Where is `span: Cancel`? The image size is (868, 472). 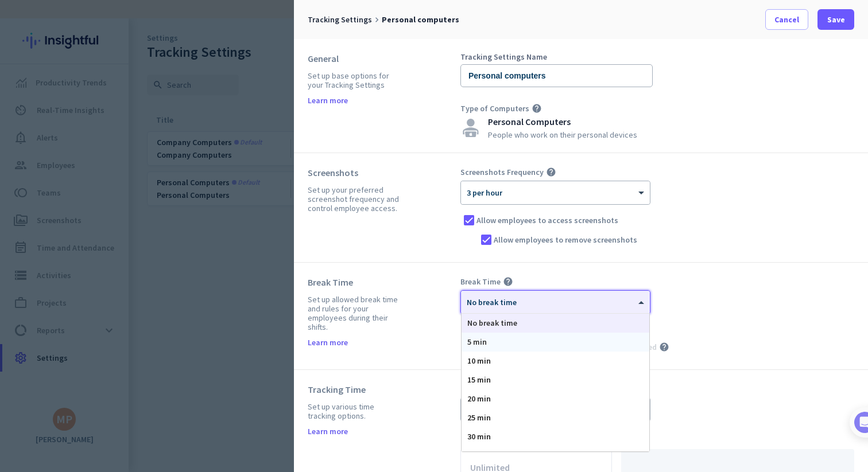 span: Cancel is located at coordinates (786, 19).